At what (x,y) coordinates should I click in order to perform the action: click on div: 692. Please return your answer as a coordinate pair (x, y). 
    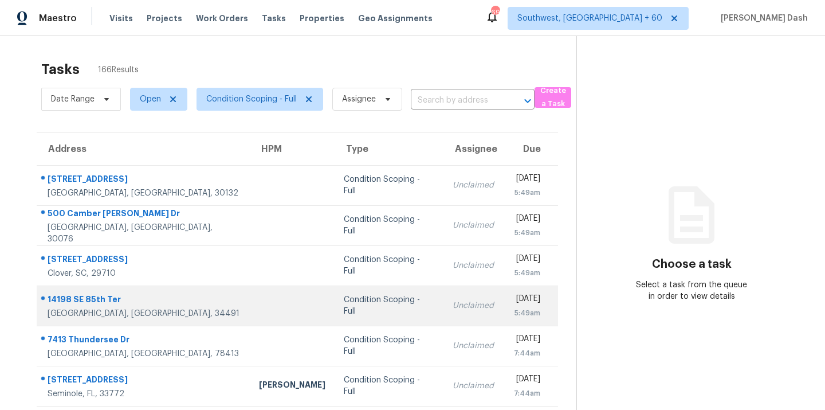
    Looking at the image, I should click on (495, 13).